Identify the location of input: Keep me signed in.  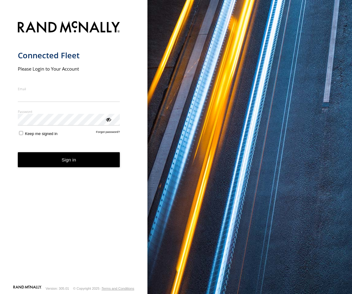
(21, 133).